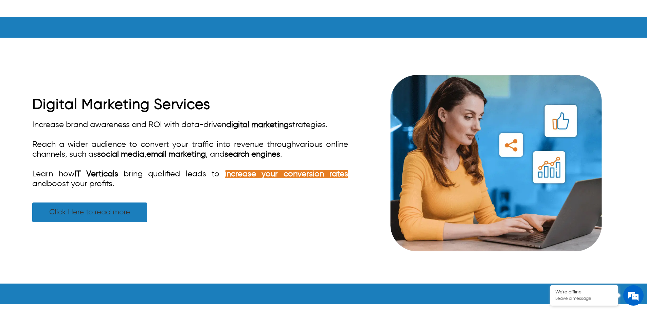 This screenshot has height=309, width=647. I want to click on span: increase your conversion rates, so click(286, 174).